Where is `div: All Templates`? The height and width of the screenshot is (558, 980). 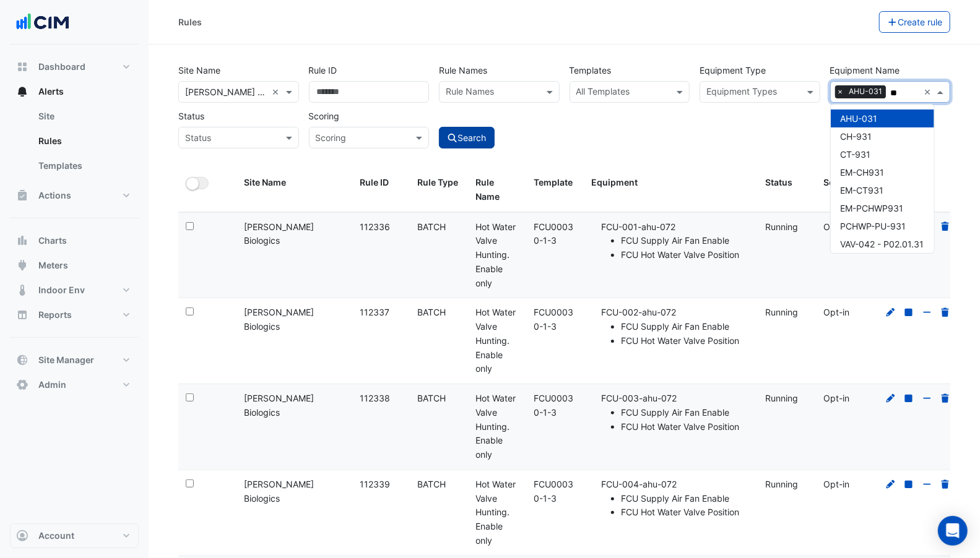
div: All Templates is located at coordinates (603, 93).